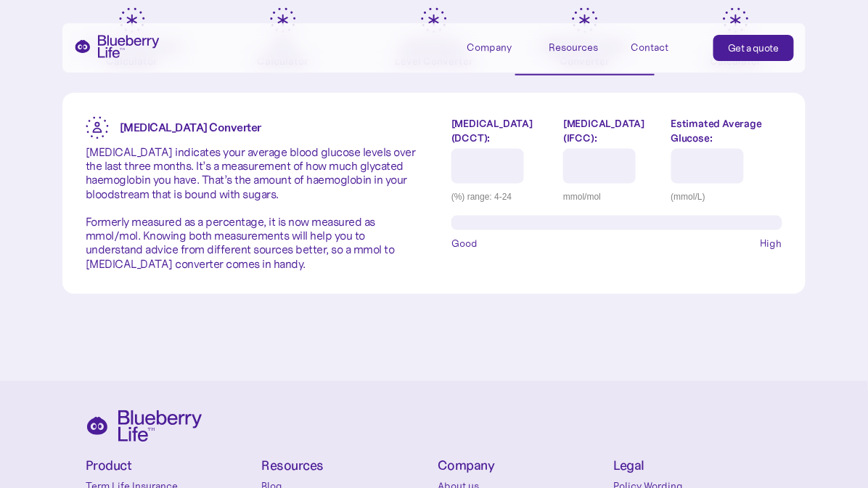 The width and height of the screenshot is (868, 488). I want to click on span: High, so click(772, 244).